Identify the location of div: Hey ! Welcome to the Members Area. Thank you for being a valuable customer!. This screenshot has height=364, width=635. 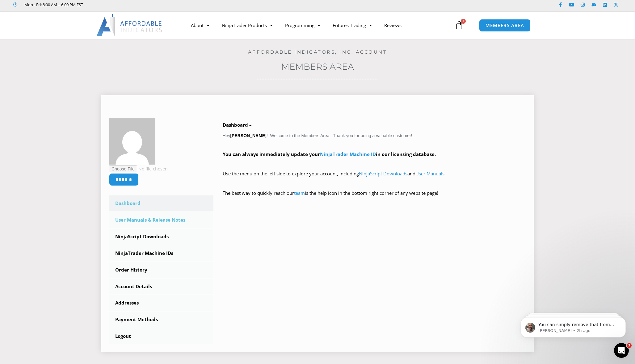
(374, 163).